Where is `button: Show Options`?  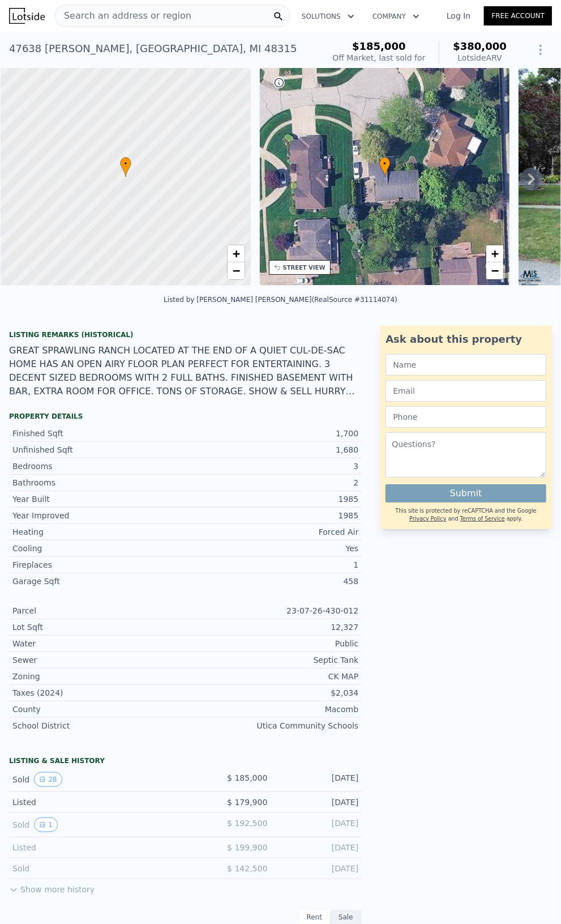
button: Show Options is located at coordinates (541, 50).